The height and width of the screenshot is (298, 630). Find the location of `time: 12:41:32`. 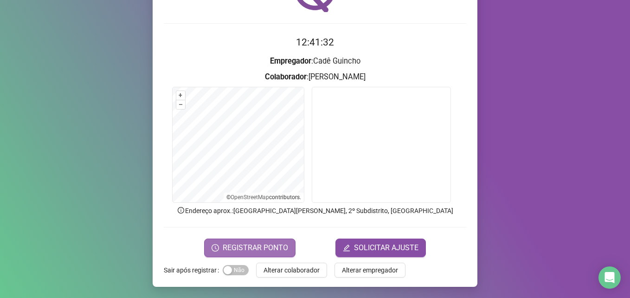

time: 12:41:32 is located at coordinates (315, 42).